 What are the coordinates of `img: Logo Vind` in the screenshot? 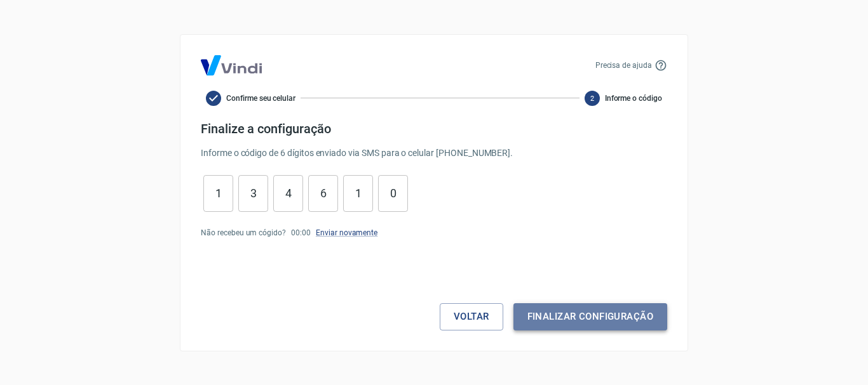 It's located at (232, 65).